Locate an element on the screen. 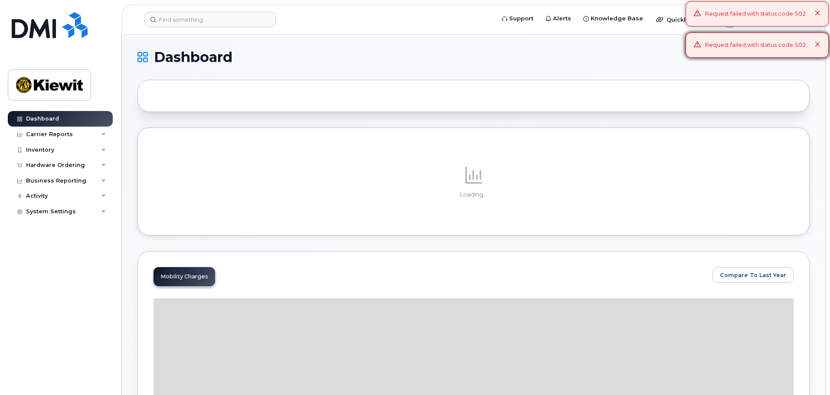 The height and width of the screenshot is (395, 830). p: Loading... is located at coordinates (473, 195).